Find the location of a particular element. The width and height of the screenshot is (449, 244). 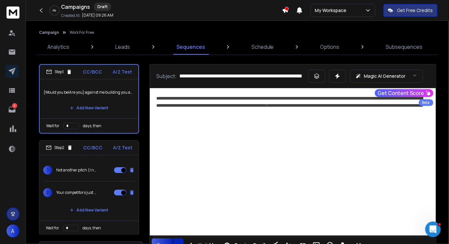

p: Sequences is located at coordinates (191, 47).